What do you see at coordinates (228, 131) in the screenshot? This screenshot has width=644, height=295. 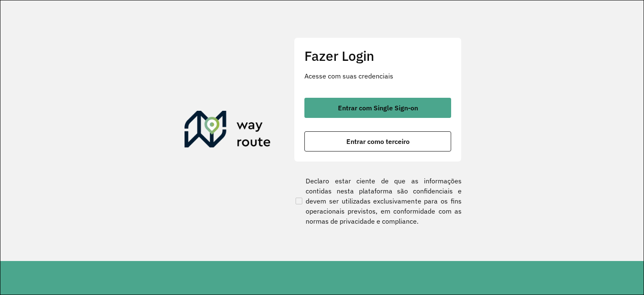 I see `img: Roteirizador AmbevTech` at bounding box center [228, 131].